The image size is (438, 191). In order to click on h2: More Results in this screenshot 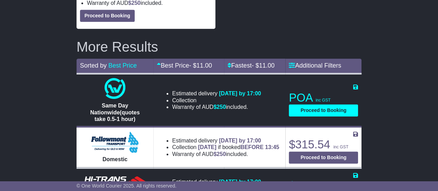, I will do `click(219, 47)`.